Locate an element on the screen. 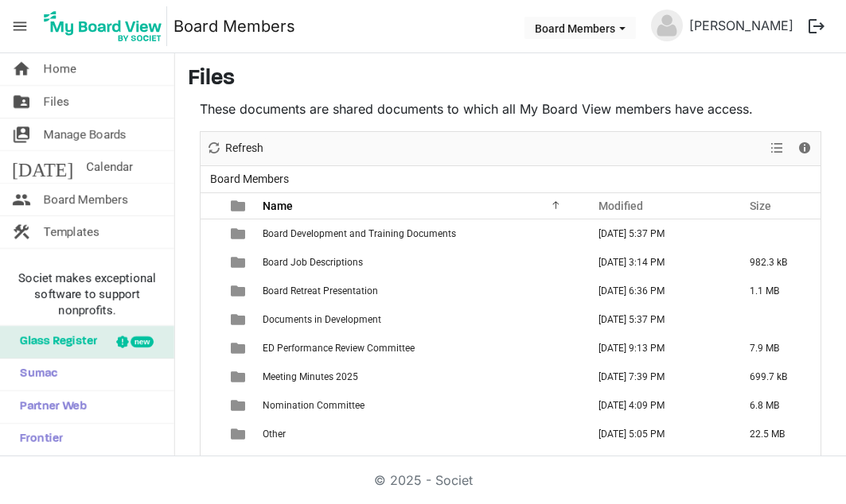 The width and height of the screenshot is (846, 504). span: Frontier is located at coordinates (37, 440).